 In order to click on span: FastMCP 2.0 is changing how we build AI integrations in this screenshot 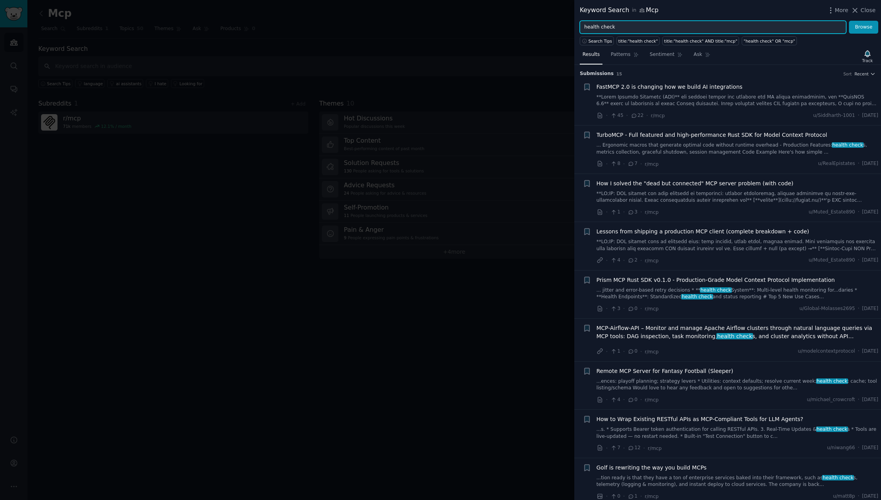, I will do `click(669, 87)`.